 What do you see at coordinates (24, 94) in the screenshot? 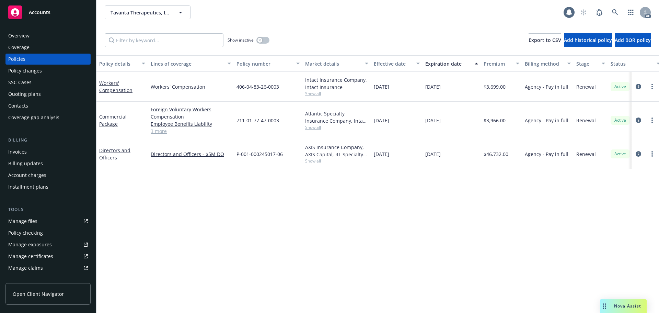
I see `div: Quoting plans` at bounding box center [24, 94].